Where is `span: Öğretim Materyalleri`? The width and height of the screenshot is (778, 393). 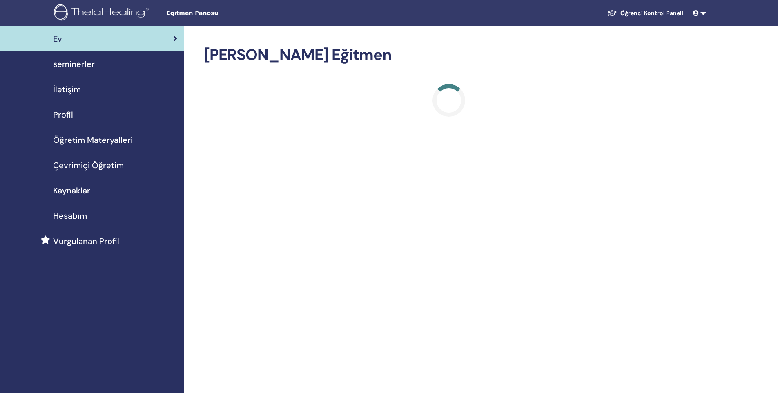 span: Öğretim Materyalleri is located at coordinates (93, 140).